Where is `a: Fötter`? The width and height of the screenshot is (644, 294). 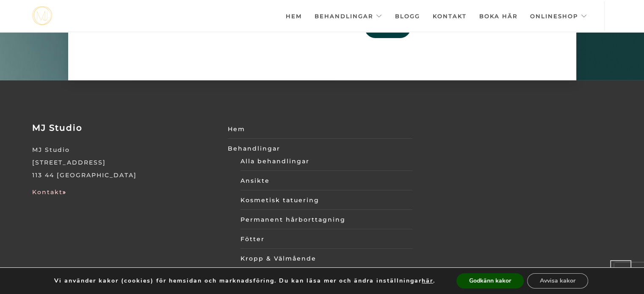 a: Fötter is located at coordinates (327, 239).